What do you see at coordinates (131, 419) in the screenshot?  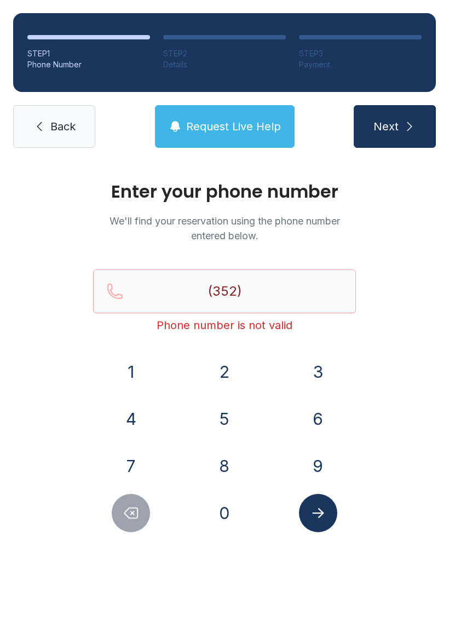 I see `button: 4` at bounding box center [131, 419].